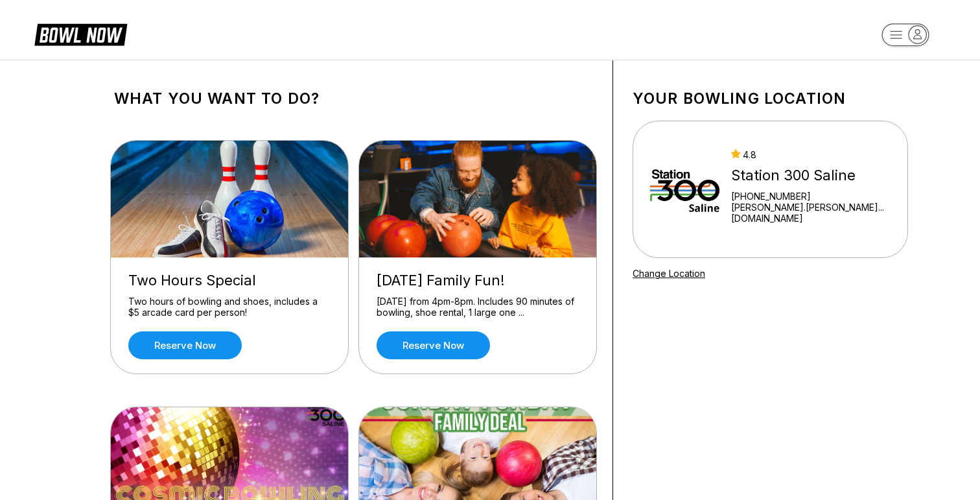  Describe the element at coordinates (811, 175) in the screenshot. I see `div: Station 300 Saline` at that location.